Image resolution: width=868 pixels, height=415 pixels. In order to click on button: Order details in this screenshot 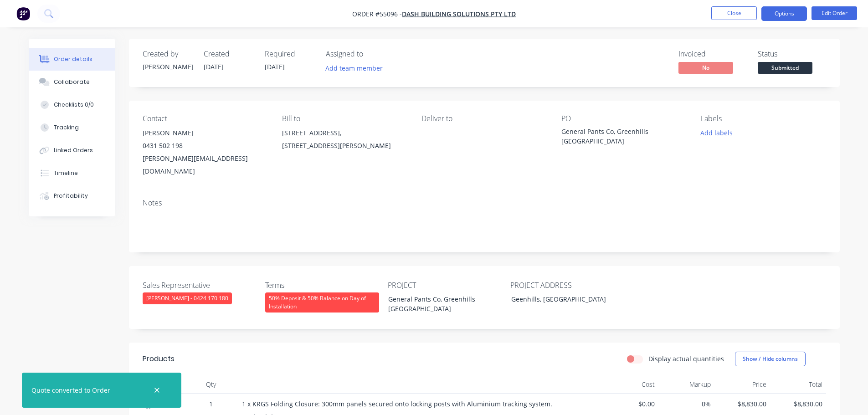, I will do `click(72, 60)`.